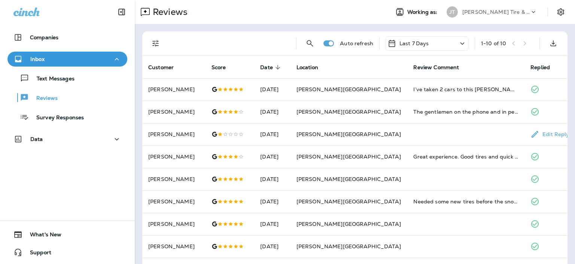 The height and width of the screenshot is (264, 575). Describe the element at coordinates (37, 139) in the screenshot. I see `p: Data` at that location.